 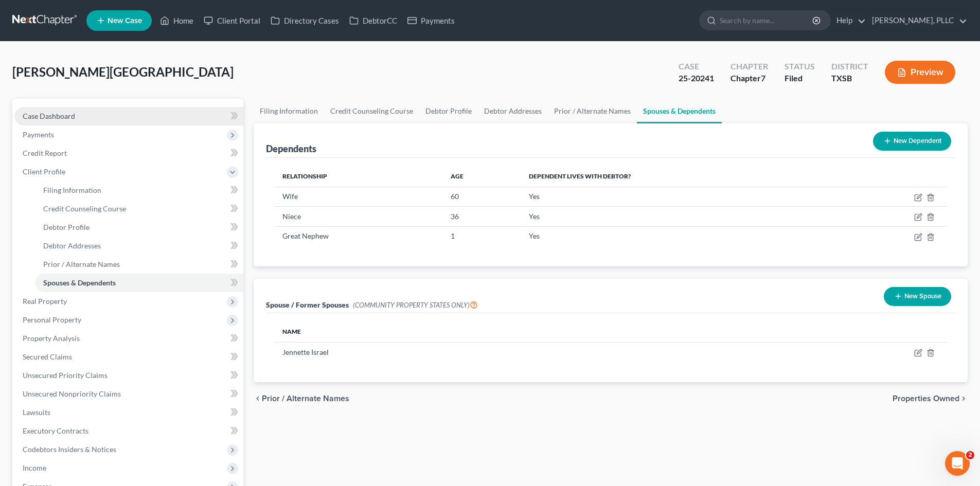 I want to click on a: Credit Report, so click(x=129, y=153).